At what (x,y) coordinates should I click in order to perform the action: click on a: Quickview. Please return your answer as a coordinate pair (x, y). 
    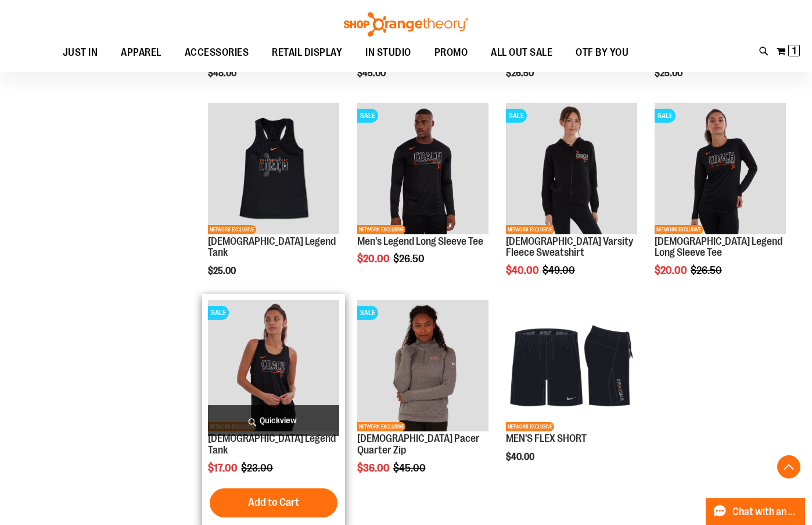
    Looking at the image, I should click on (274, 420).